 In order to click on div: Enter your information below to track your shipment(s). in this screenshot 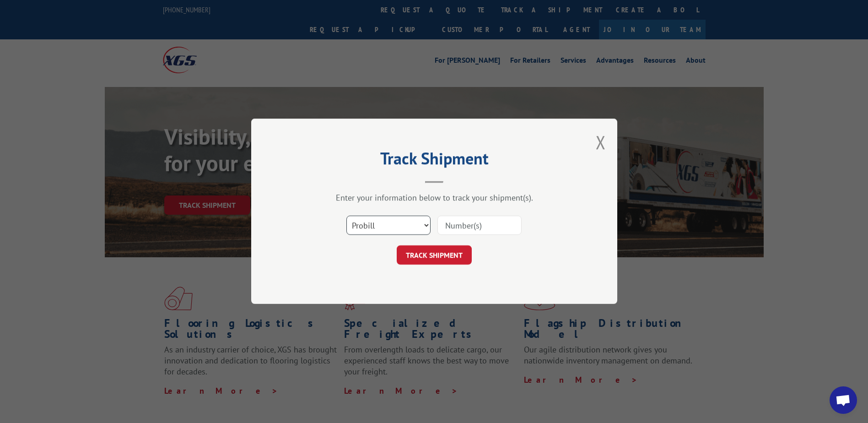, I will do `click(434, 197)`.